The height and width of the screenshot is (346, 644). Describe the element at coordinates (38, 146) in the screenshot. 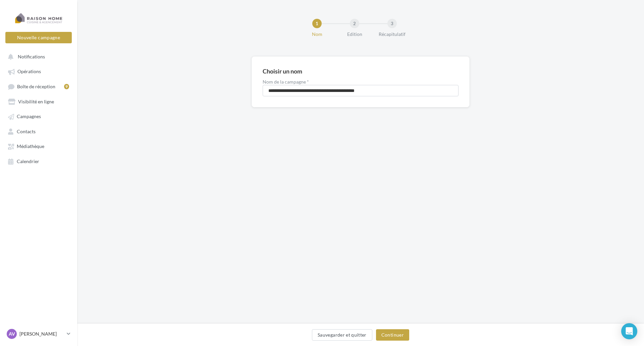

I see `a: Médiathèque` at that location.